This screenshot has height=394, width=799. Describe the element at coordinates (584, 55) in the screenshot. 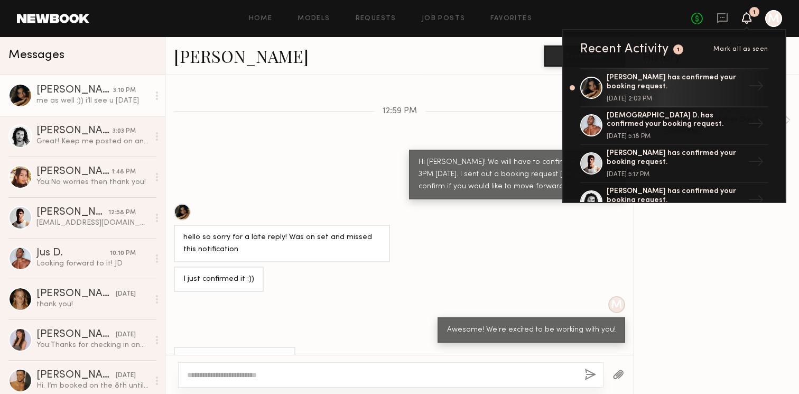

I see `a: Book model` at that location.